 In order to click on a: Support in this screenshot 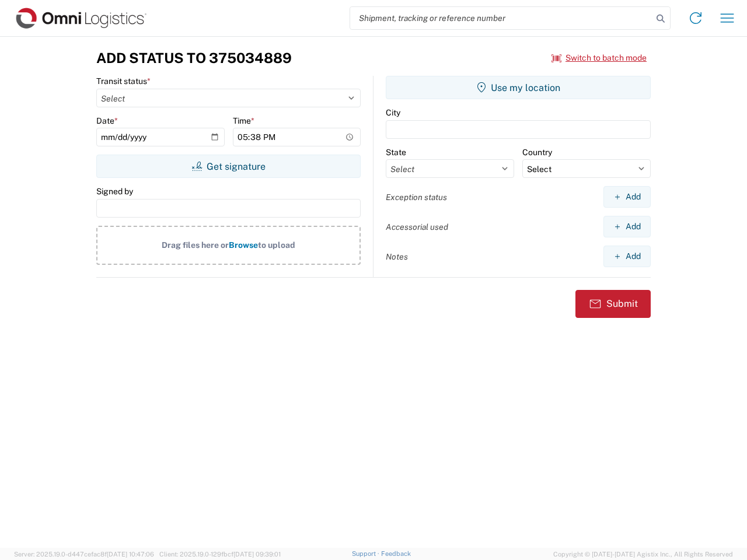, I will do `click(366, 554)`.